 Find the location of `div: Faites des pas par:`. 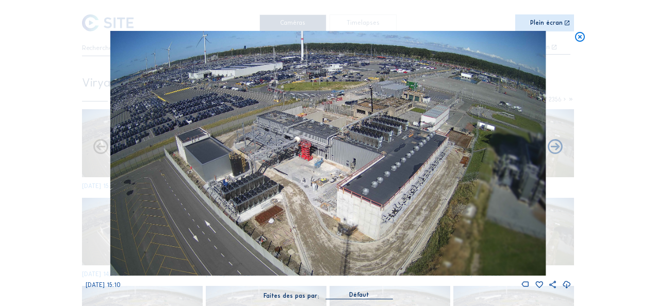

div: Faites des pas par: is located at coordinates (291, 297).